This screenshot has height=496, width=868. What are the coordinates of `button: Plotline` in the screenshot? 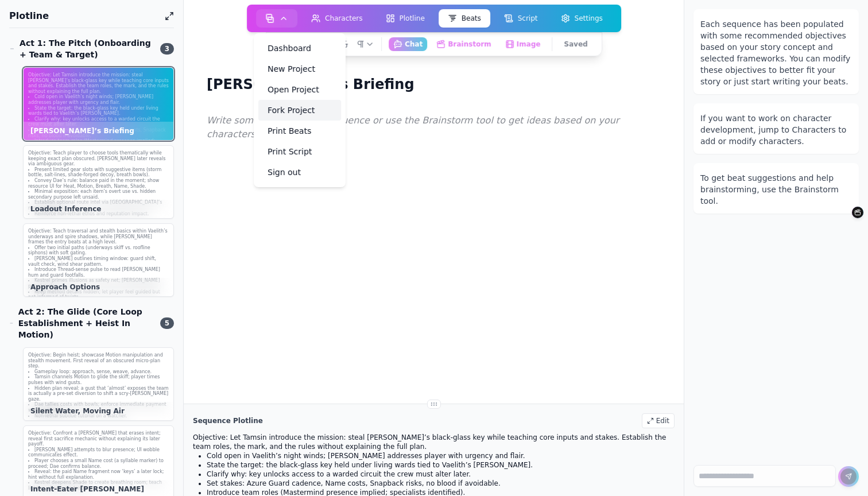 It's located at (405, 18).